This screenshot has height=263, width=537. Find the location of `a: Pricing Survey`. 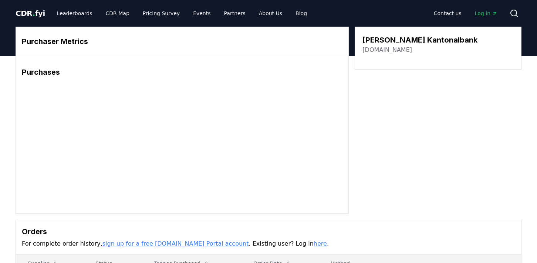

a: Pricing Survey is located at coordinates (161, 13).